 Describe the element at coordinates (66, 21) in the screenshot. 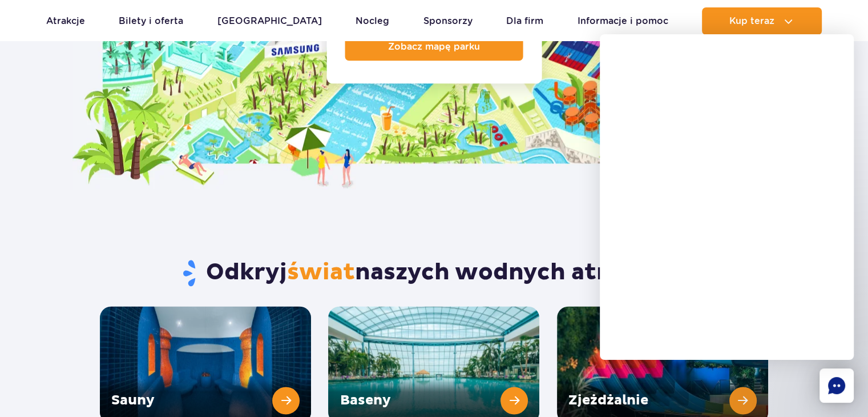

I see `a: Atrakcje` at that location.